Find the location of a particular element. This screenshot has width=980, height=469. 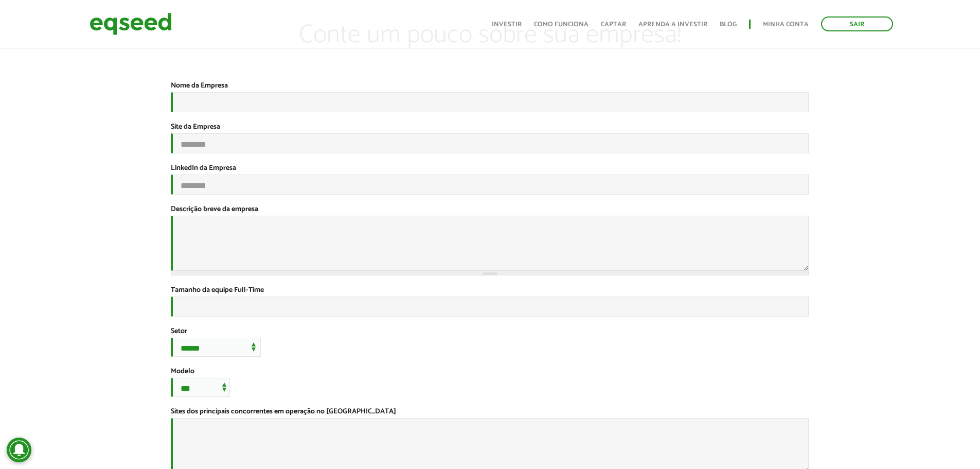

label: Modelo is located at coordinates (183, 372).